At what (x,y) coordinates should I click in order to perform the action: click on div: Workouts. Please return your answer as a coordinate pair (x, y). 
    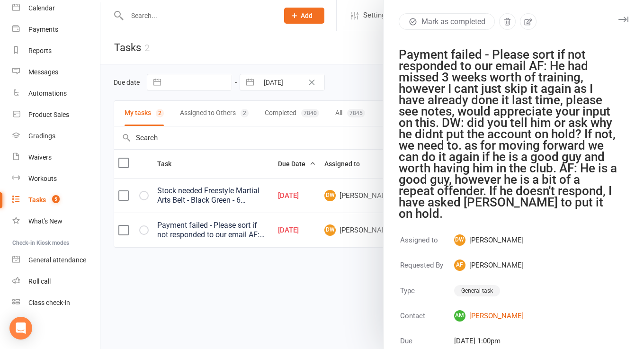
    Looking at the image, I should click on (43, 178).